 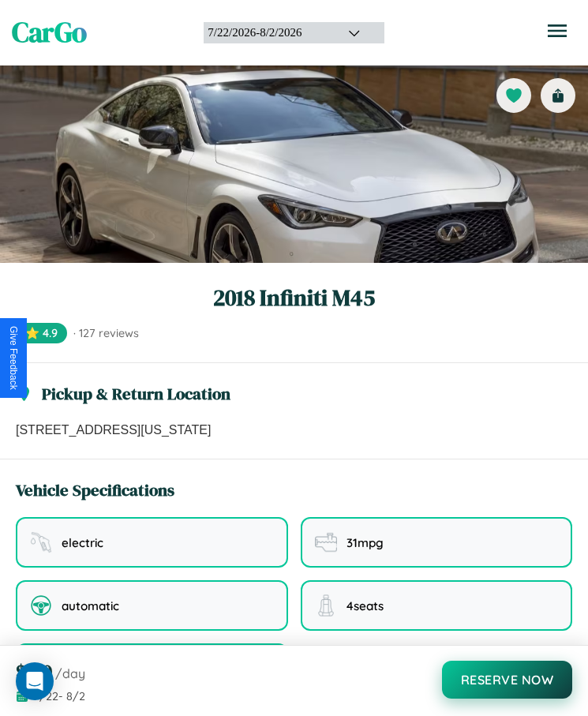 I want to click on span: /day, so click(x=70, y=674).